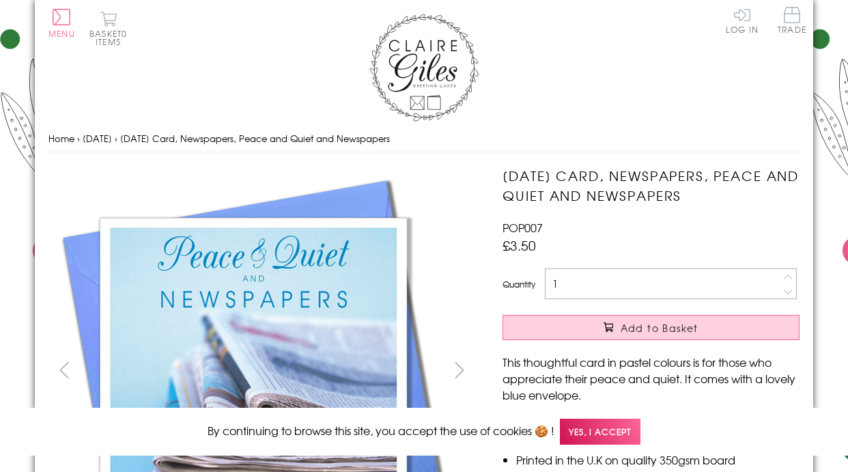 This screenshot has height=472, width=848. I want to click on span: Add to Basket, so click(660, 328).